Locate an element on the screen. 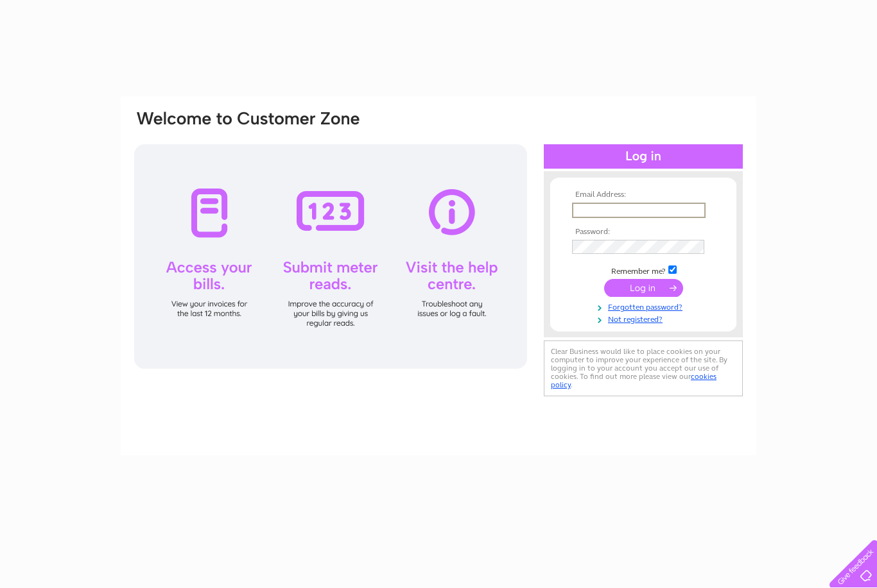 The width and height of the screenshot is (877, 588). input: Submit is located at coordinates (643, 288).